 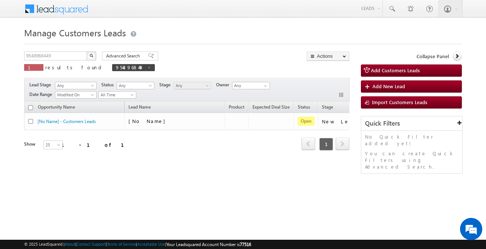 I want to click on span: All Time, so click(x=116, y=95).